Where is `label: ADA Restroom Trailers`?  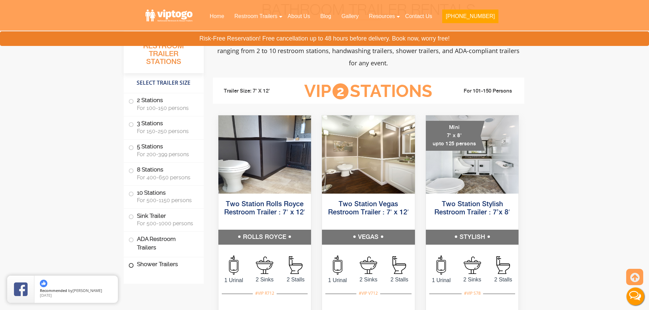 label: ADA Restroom Trailers is located at coordinates (164, 244).